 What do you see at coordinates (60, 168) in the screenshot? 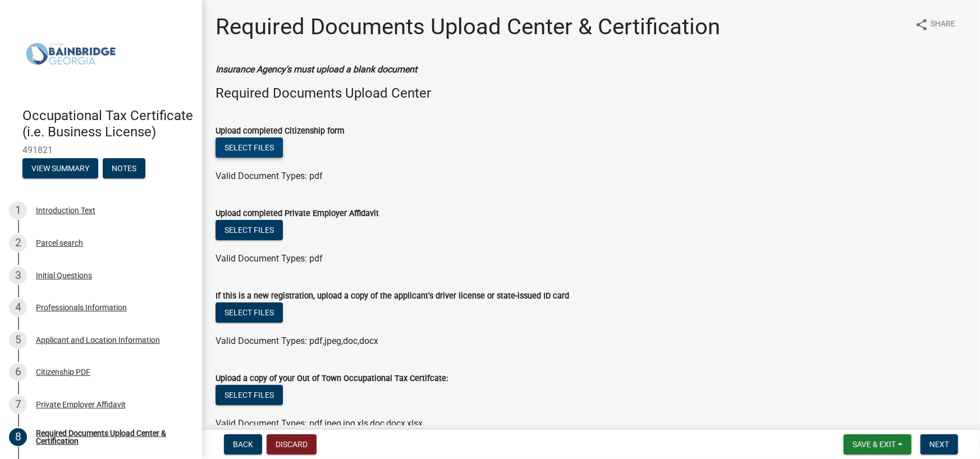
I see `wm-modal-confirm: Summary` at bounding box center [60, 168].